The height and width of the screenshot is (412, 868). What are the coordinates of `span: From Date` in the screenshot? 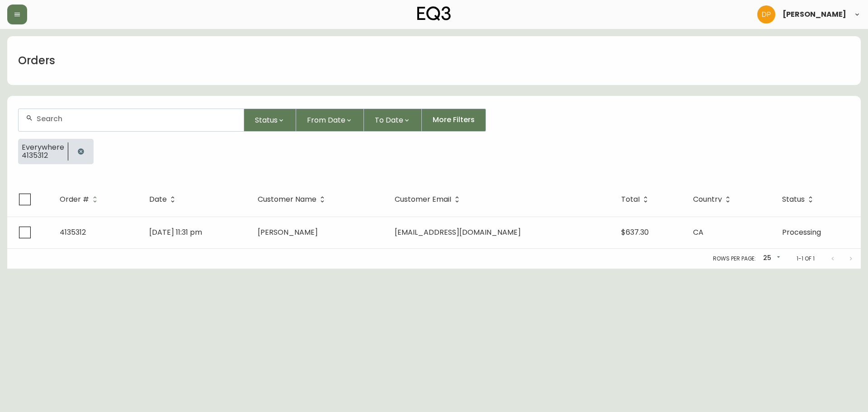 It's located at (326, 120).